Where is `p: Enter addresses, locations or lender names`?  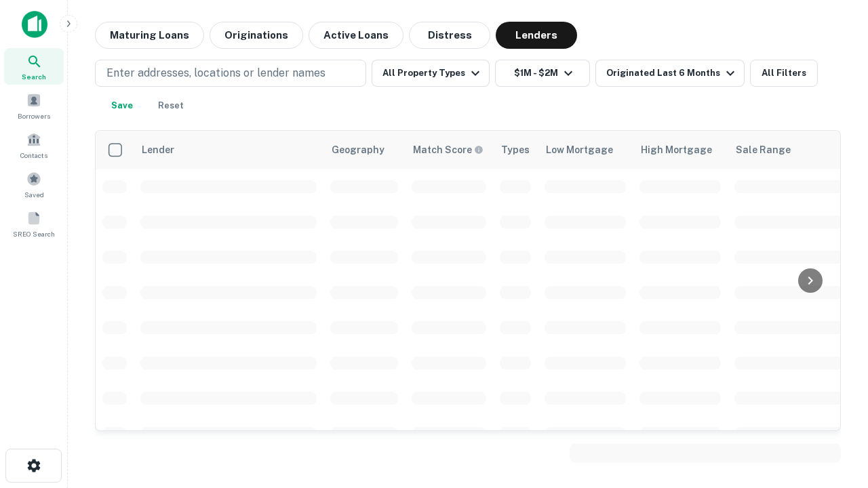 p: Enter addresses, locations or lender names is located at coordinates (216, 73).